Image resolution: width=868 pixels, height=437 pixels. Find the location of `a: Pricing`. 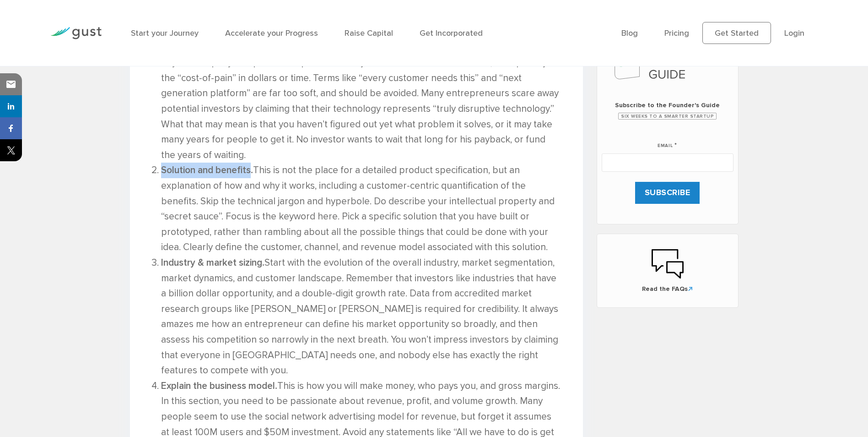

a: Pricing is located at coordinates (677, 33).